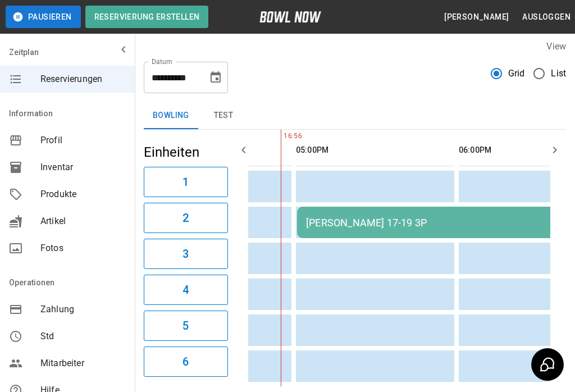 The height and width of the screenshot is (392, 575). What do you see at coordinates (355, 116) in the screenshot?
I see `div: inventory tabs` at bounding box center [355, 116].